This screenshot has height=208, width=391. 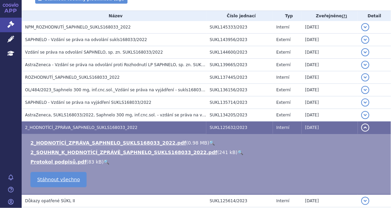 I want to click on td: SUKL125614/2023, so click(x=240, y=200).